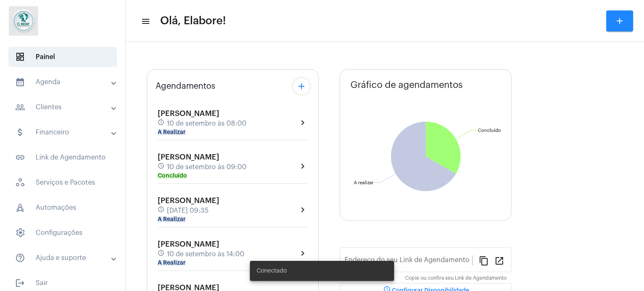 The image size is (644, 291). What do you see at coordinates (205, 254) in the screenshot?
I see `span: 10 de setembro às 14:00` at bounding box center [205, 254].